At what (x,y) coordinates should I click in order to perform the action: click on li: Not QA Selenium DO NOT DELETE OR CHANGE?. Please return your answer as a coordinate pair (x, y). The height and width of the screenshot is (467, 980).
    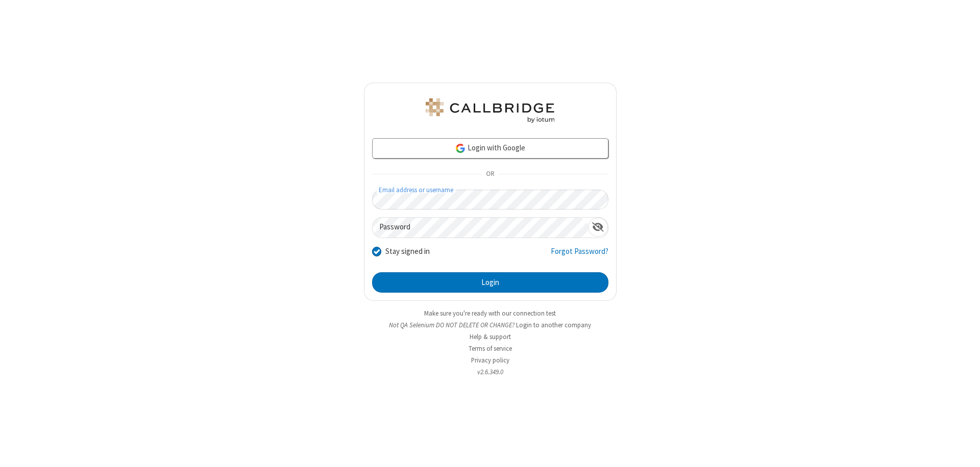
    Looking at the image, I should click on (490, 325).